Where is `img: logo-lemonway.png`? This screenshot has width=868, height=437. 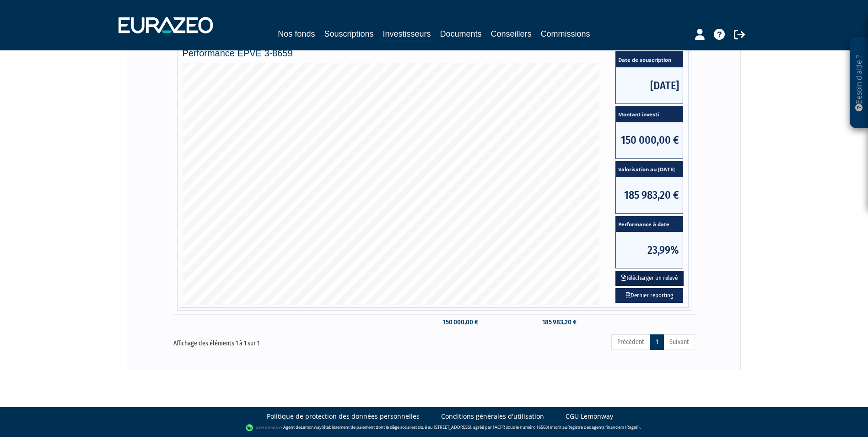 img: logo-lemonway.png is located at coordinates (263, 428).